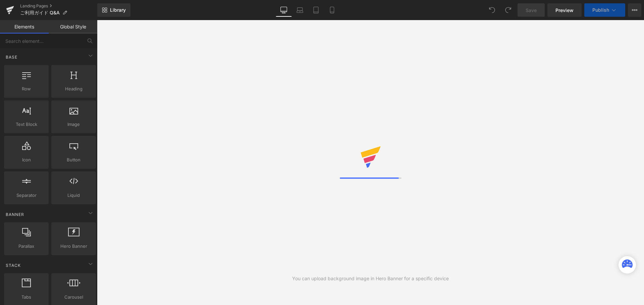  What do you see at coordinates (26, 196) in the screenshot?
I see `span: Separator` at bounding box center [26, 196].